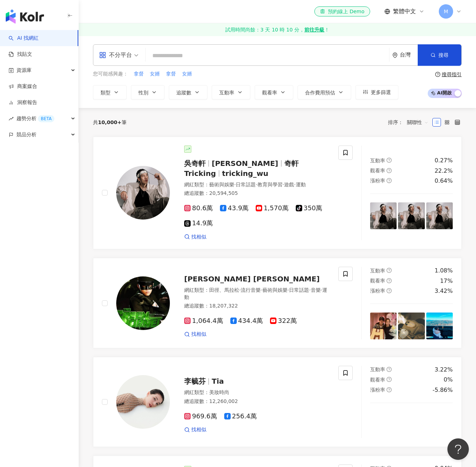 This screenshot has height=467, width=476. What do you see at coordinates (110, 92) in the screenshot?
I see `button: 類型` at bounding box center [110, 92].